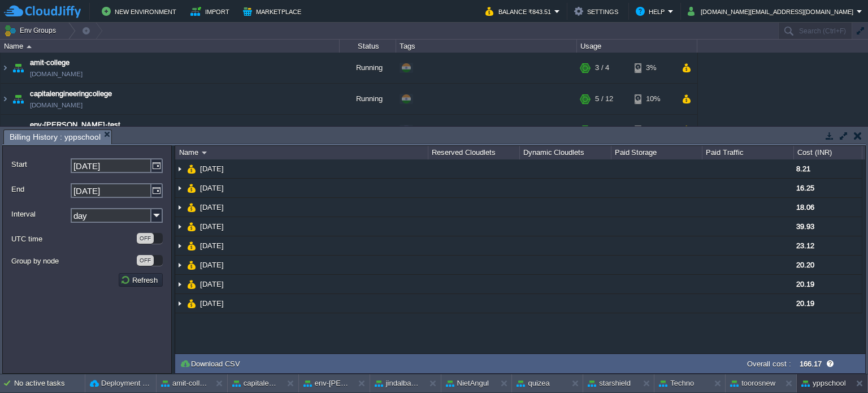 This screenshot has height=393, width=868. Describe the element at coordinates (120, 383) in the screenshot. I see `button: Deployment Manager` at that location.